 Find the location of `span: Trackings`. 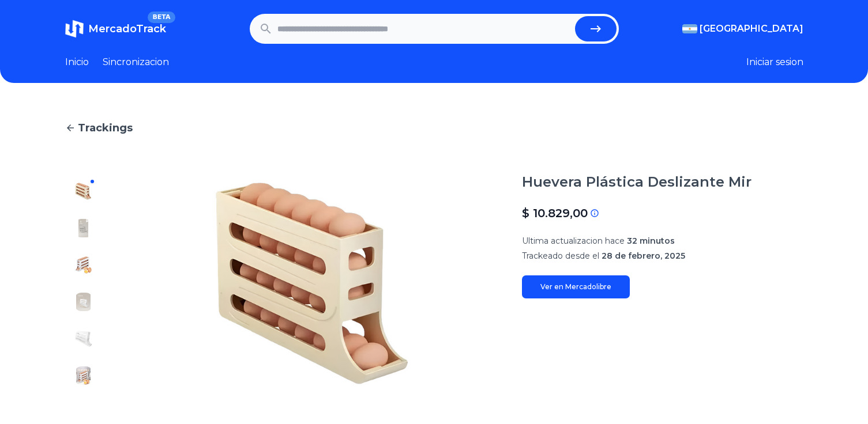

span: Trackings is located at coordinates (105, 128).